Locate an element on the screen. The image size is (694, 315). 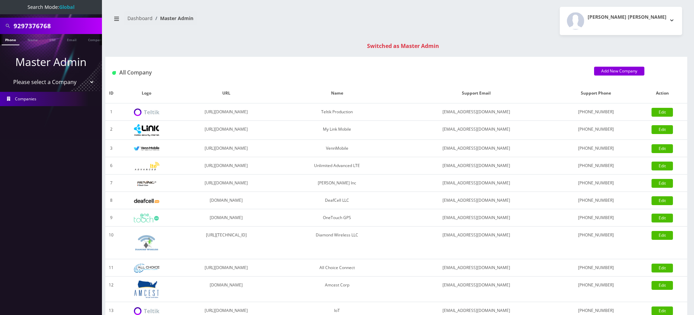
div: Switched as Master Admin is located at coordinates (403, 46).